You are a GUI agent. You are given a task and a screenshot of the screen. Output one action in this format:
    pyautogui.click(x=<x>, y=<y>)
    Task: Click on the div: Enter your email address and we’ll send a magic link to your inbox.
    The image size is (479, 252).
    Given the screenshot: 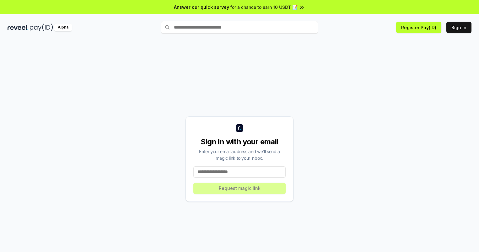 What is the action you would take?
    pyautogui.click(x=239, y=155)
    